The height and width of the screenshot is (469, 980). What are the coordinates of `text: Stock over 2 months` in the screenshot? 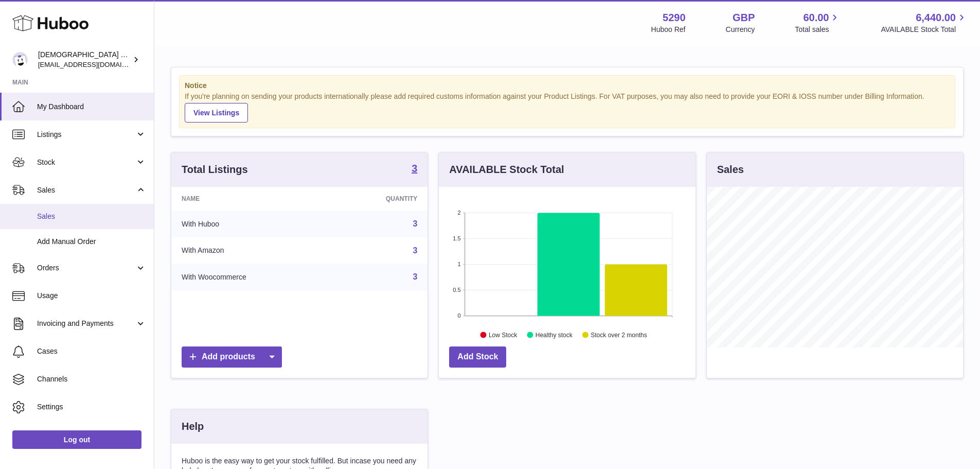 It's located at (619, 335).